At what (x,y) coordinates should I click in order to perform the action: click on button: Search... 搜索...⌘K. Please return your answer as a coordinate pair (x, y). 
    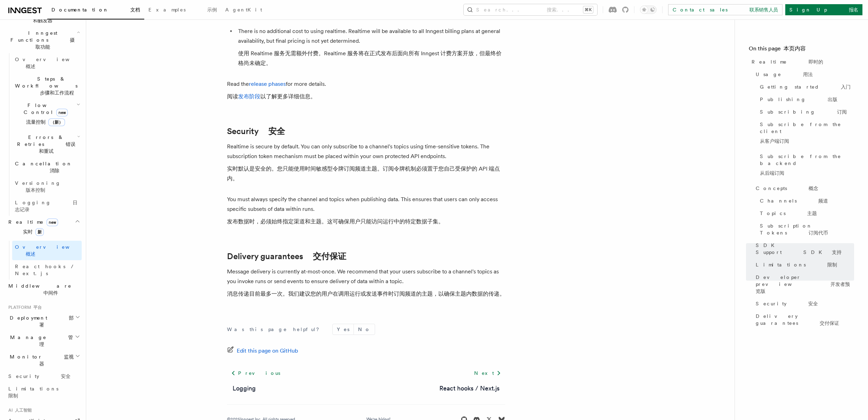
    Looking at the image, I should click on (530, 10).